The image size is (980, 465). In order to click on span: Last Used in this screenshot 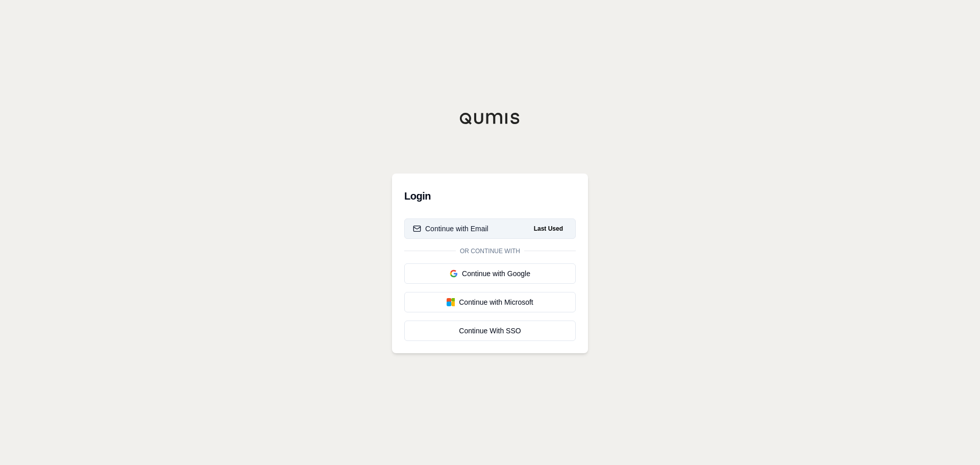, I will do `click(548, 228)`.